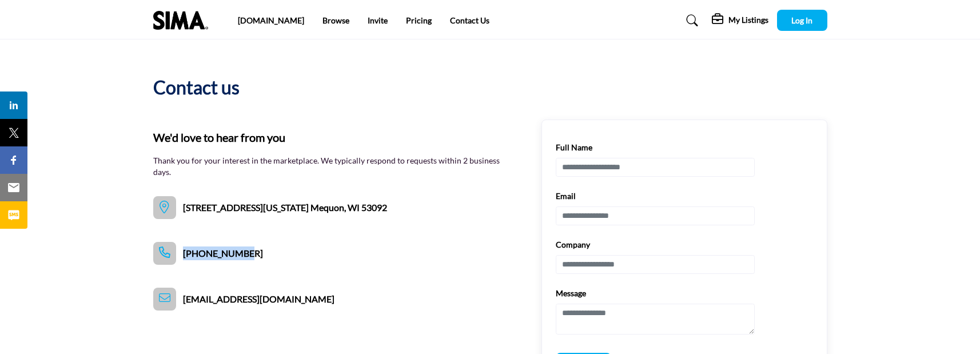  I want to click on b: We'd love to hear from you, so click(219, 137).